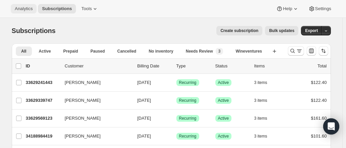 This screenshot has height=148, width=346. I want to click on span: Prepaid, so click(71, 51).